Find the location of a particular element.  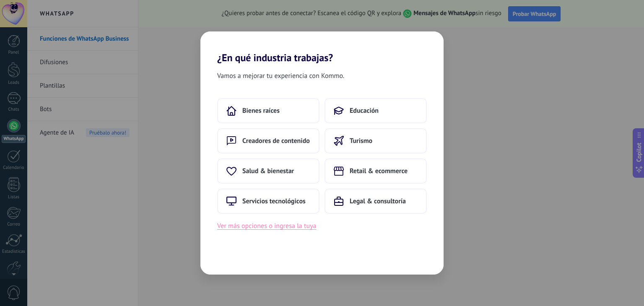

button: Turismo is located at coordinates (376, 141).